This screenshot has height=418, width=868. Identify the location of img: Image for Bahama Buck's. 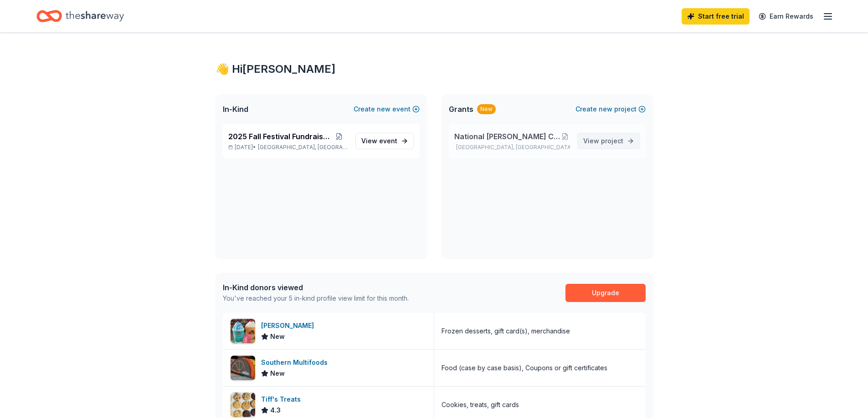
(243, 332).